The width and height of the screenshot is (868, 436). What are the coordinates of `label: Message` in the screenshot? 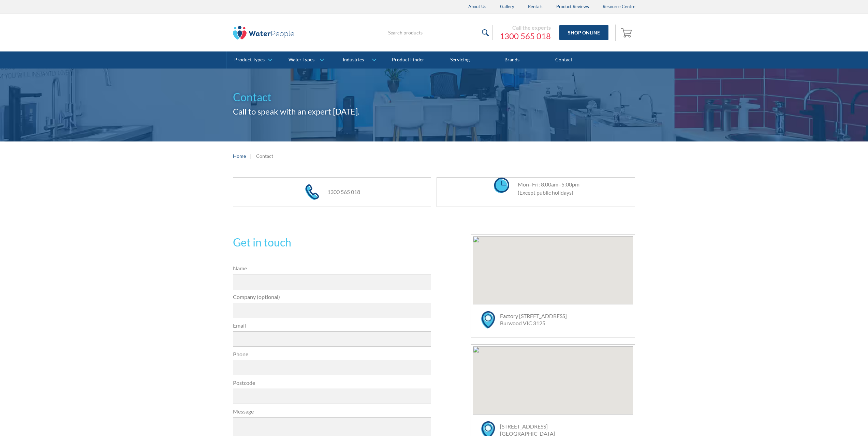 It's located at (333, 411).